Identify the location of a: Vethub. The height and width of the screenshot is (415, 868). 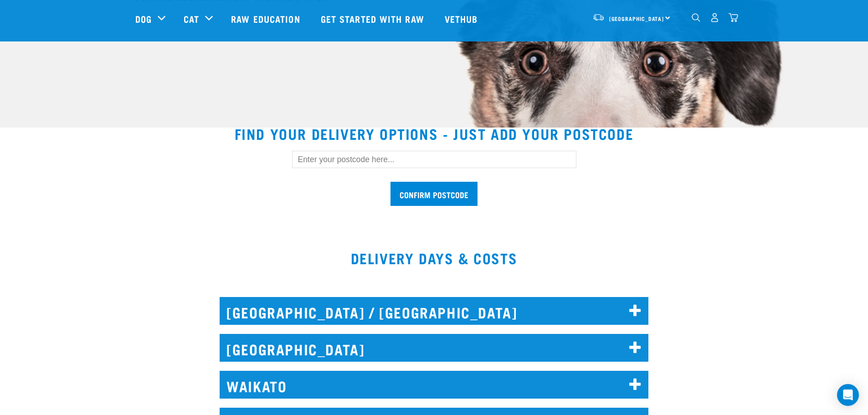
(463, 19).